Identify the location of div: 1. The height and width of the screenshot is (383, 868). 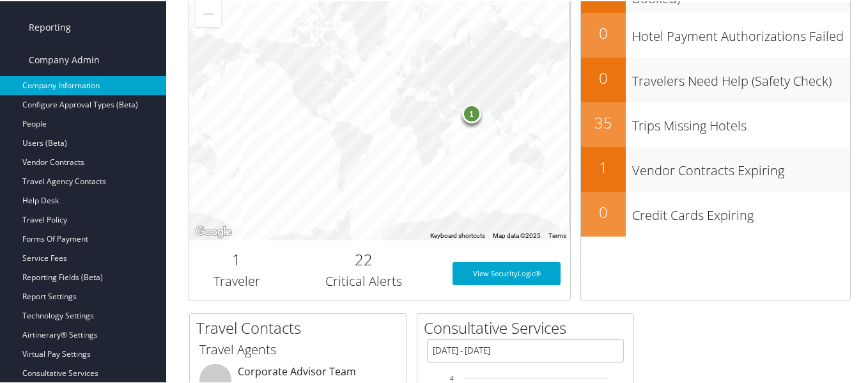
(471, 113).